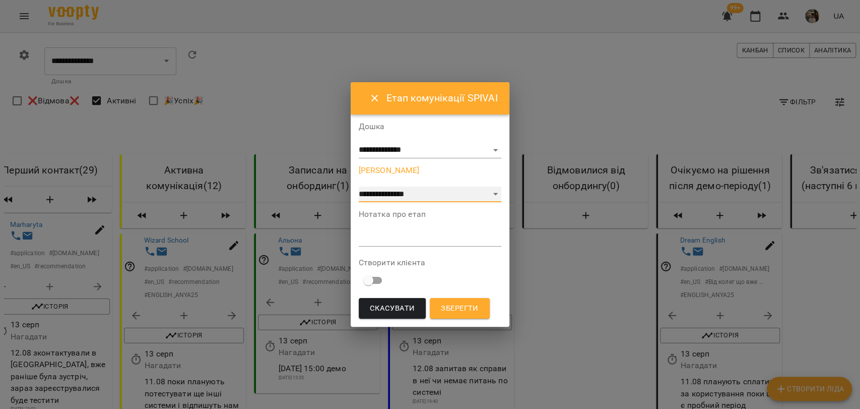 This screenshot has width=860, height=409. What do you see at coordinates (375, 98) in the screenshot?
I see `button: Close` at bounding box center [375, 98].